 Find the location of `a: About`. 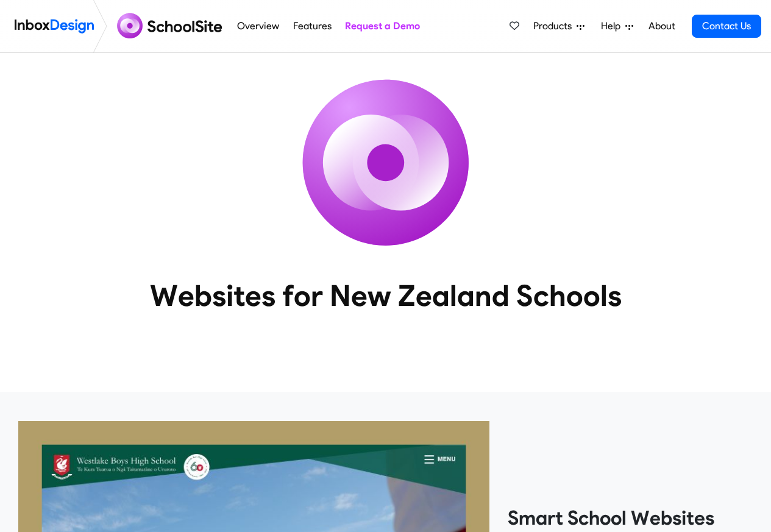

a: About is located at coordinates (662, 26).